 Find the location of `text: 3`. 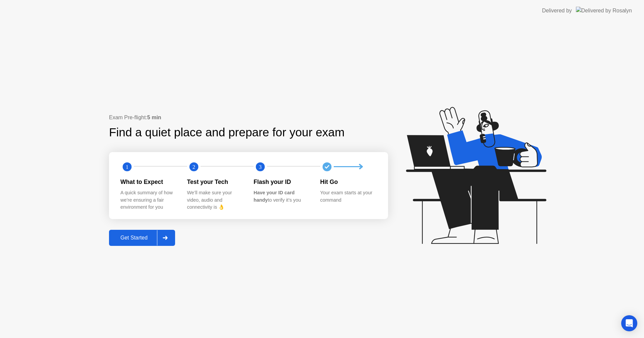

text: 3 is located at coordinates (261, 167).